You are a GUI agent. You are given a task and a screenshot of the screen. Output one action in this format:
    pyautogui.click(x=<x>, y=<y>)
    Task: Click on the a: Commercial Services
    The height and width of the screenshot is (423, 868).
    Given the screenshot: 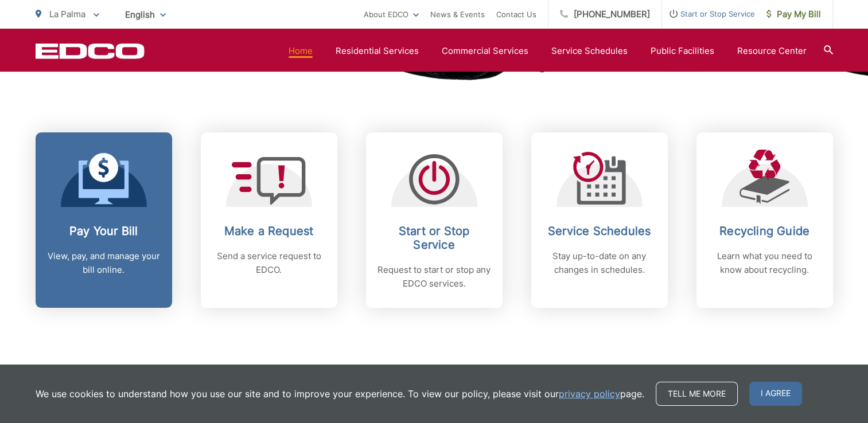 What is the action you would take?
    pyautogui.click(x=485, y=51)
    